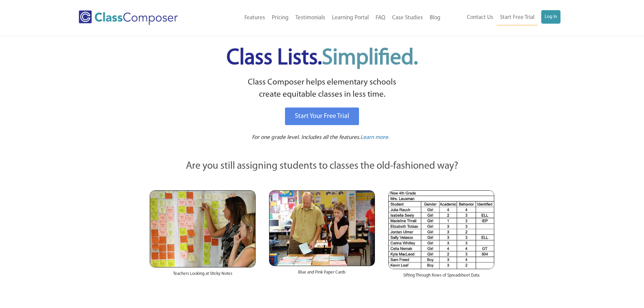 The height and width of the screenshot is (308, 644). I want to click on div: Teachers Looking at Sticky Notes, so click(202, 275).